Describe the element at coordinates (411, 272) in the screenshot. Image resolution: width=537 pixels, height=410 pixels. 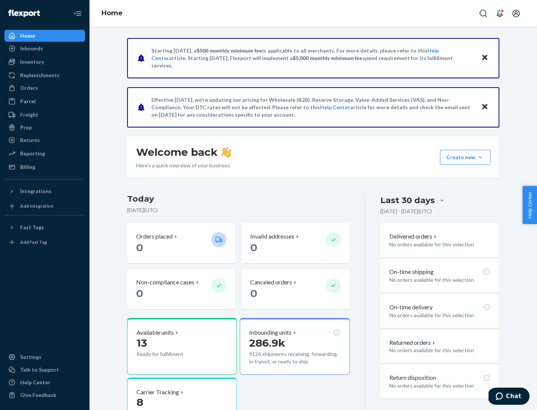
I see `p: On-time shipping` at that location.